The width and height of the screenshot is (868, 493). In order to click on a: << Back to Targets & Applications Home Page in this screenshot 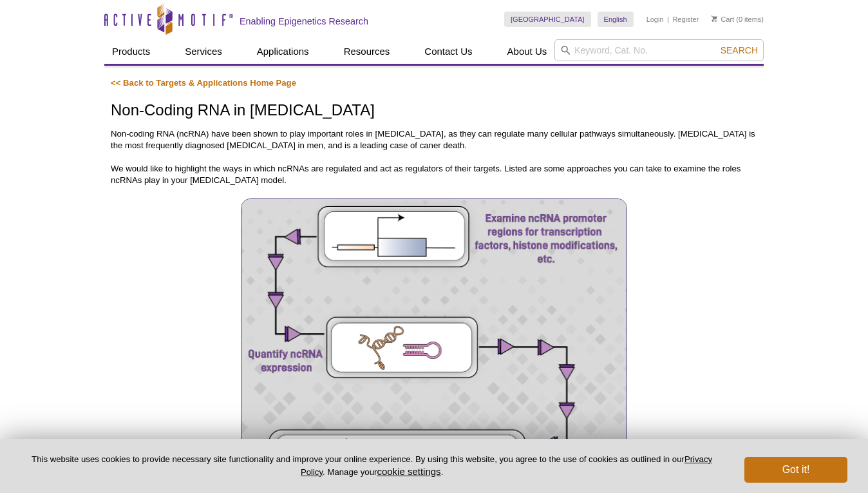, I will do `click(204, 82)`.